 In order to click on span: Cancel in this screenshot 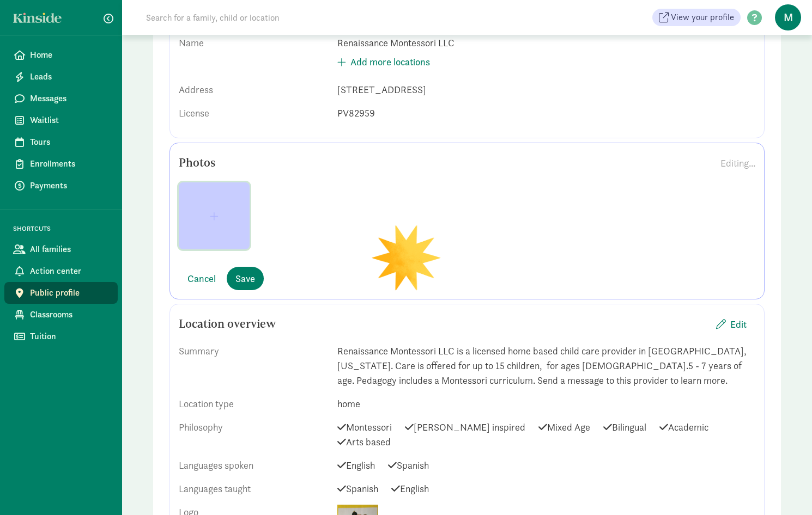, I will do `click(201, 279)`.